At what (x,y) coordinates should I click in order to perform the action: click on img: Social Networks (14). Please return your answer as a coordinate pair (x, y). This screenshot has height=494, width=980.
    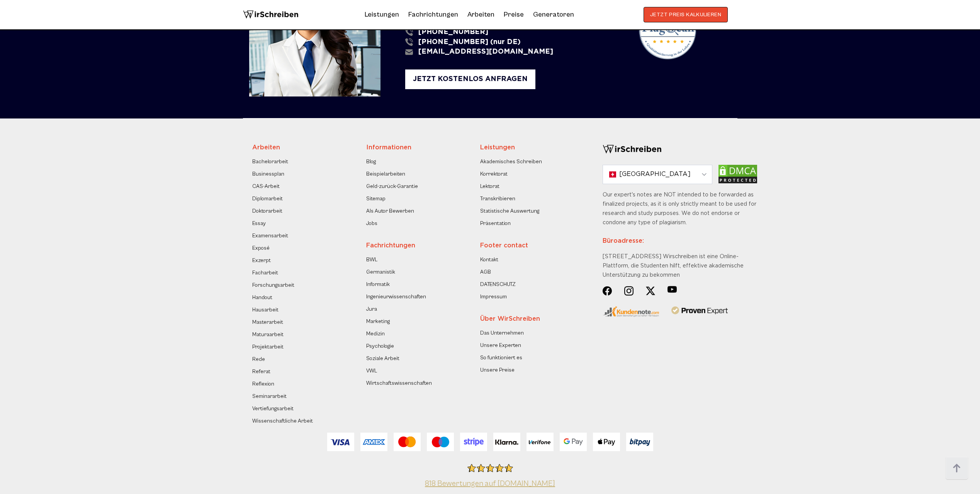
    Looking at the image, I should click on (607, 290).